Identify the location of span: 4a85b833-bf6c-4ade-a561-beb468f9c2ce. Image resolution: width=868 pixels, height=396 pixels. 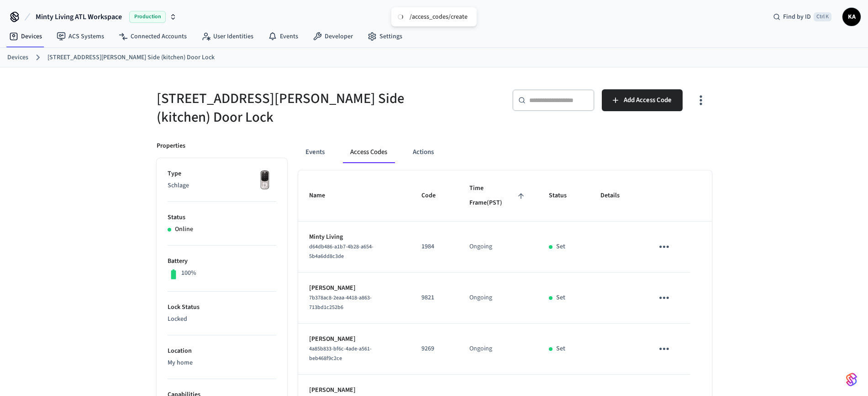
(340, 354).